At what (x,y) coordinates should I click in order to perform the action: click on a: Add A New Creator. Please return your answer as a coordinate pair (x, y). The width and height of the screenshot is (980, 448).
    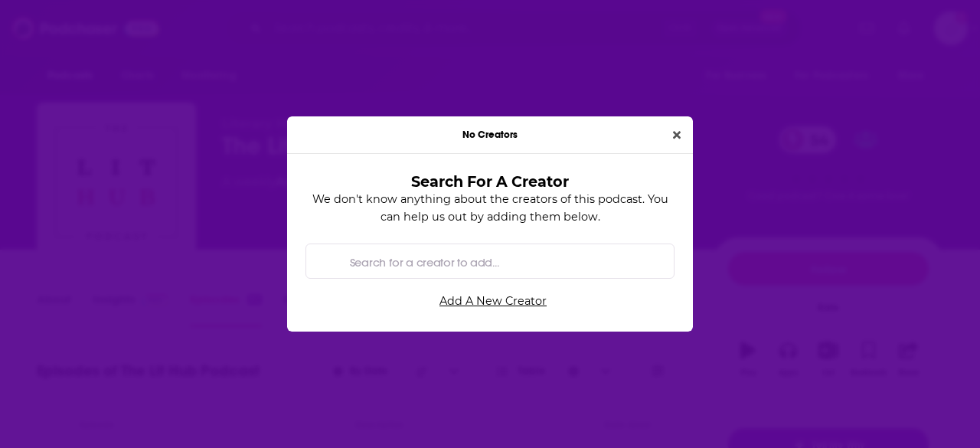
    Looking at the image, I should click on (493, 301).